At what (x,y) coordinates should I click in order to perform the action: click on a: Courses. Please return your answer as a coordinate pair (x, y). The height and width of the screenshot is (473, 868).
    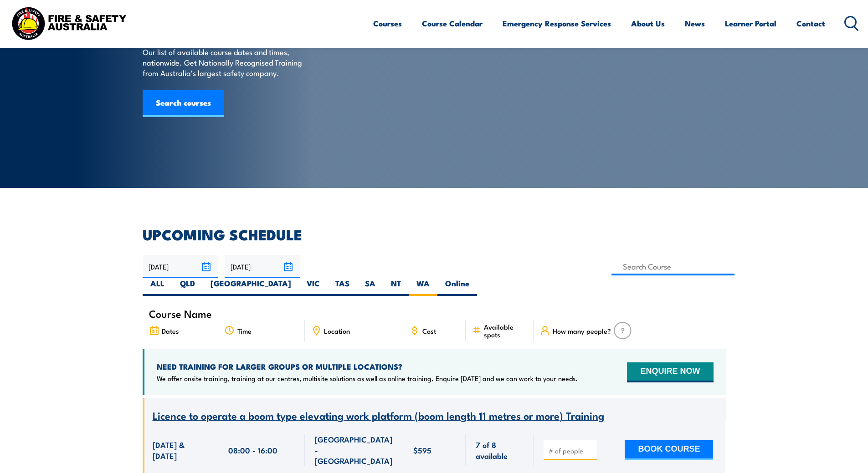
    Looking at the image, I should click on (388, 23).